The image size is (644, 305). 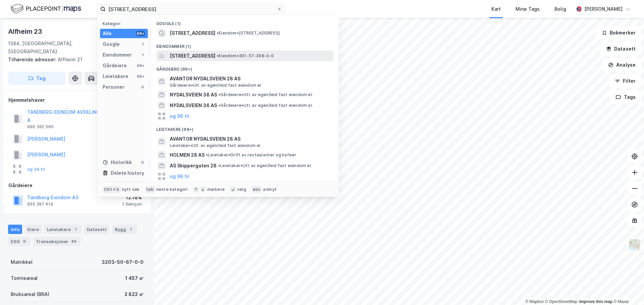 I want to click on div: Info, so click(x=15, y=229).